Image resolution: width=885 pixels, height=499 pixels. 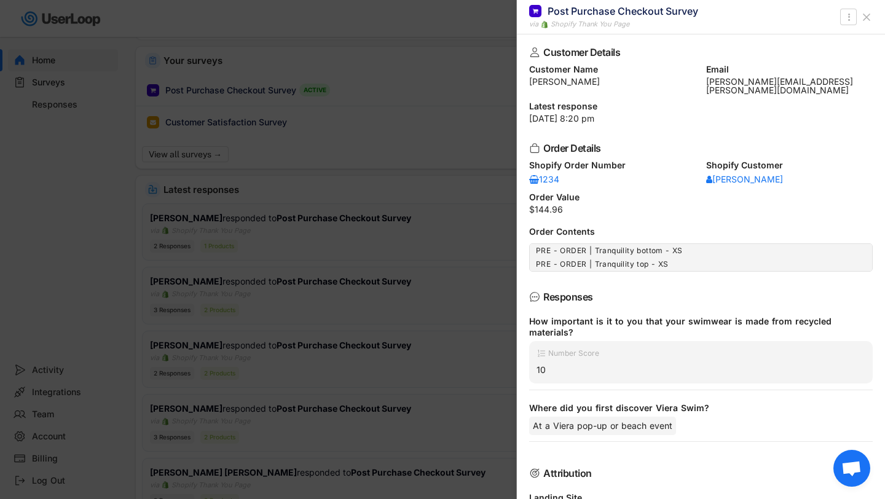 I want to click on div: Open chat, so click(x=852, y=468).